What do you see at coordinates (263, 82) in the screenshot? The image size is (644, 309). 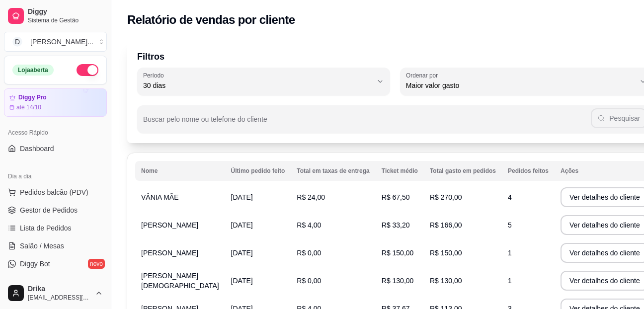 I see `button: Período30 dias` at bounding box center [263, 82].